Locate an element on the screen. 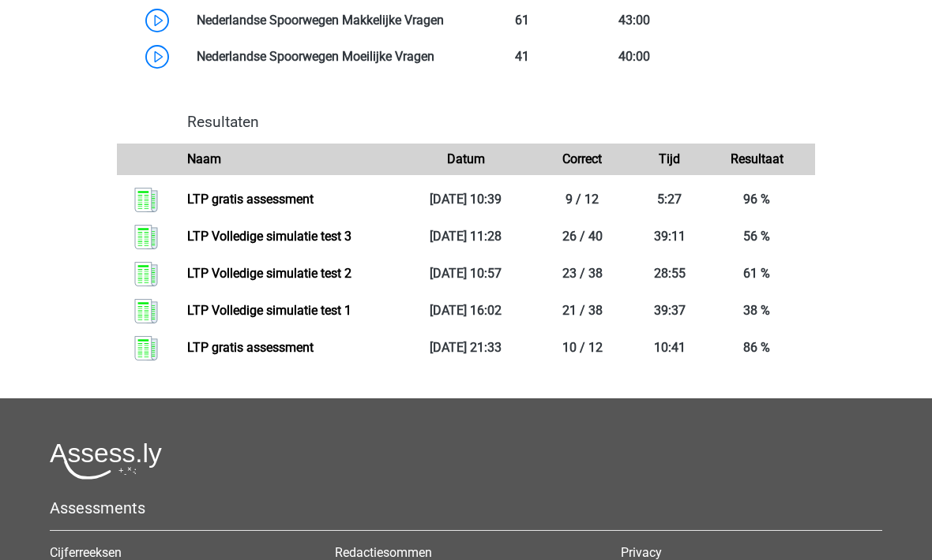 This screenshot has width=932, height=560. div: Resultaat is located at coordinates (757, 160).